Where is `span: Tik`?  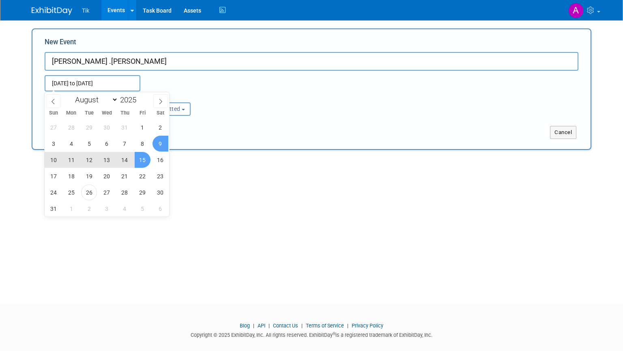 span: Tik is located at coordinates (86, 11).